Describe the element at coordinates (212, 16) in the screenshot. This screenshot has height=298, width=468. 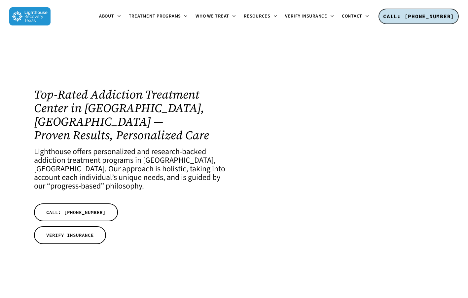
I see `span: Who We Treat` at that location.